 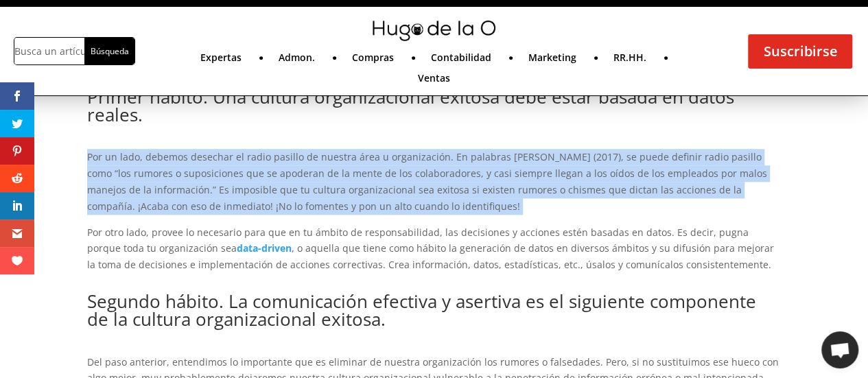 What do you see at coordinates (434, 186) in the screenshot?
I see `p: Por un lado, debemos desechar el radio pasillo de nuestra área u organización. En palabras [PERSO...` at bounding box center [434, 186].